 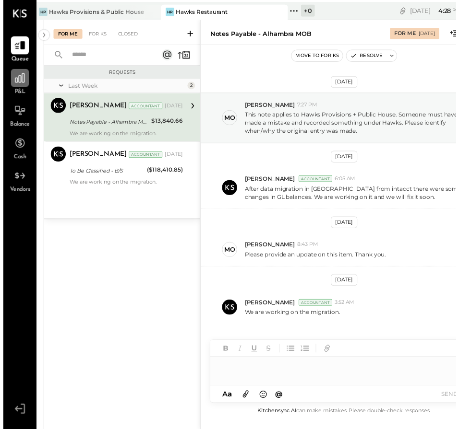 What do you see at coordinates (291, 353) in the screenshot?
I see `button: Unordered List` at bounding box center [291, 353].